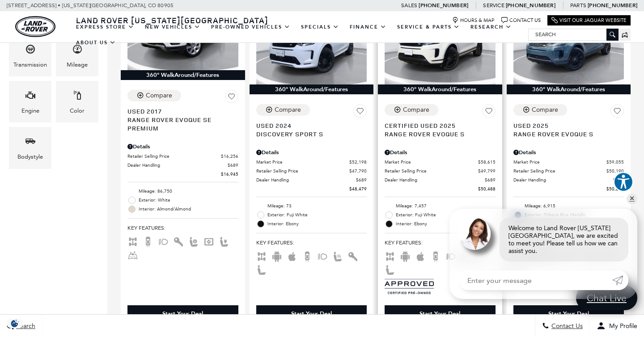  Describe the element at coordinates (620, 280) in the screenshot. I see `a: Submit` at that location.